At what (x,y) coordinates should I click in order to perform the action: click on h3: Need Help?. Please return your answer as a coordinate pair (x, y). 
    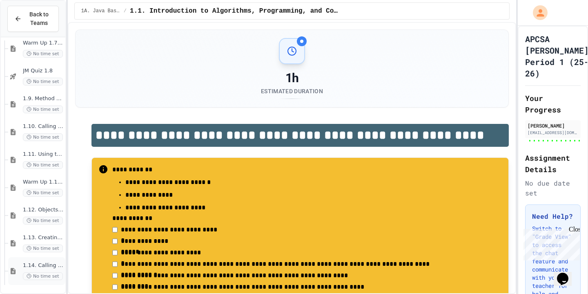
    Looking at the image, I should click on (553, 216).